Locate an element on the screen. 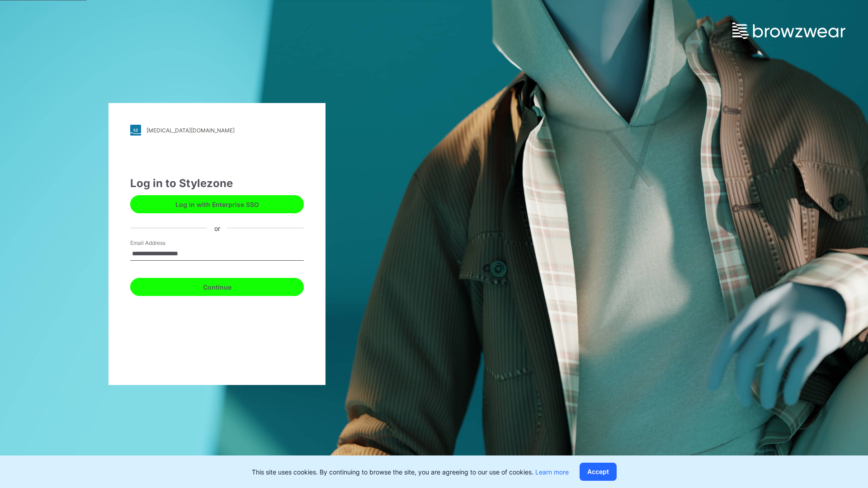 The image size is (868, 488). label: Email Address is located at coordinates (162, 244).